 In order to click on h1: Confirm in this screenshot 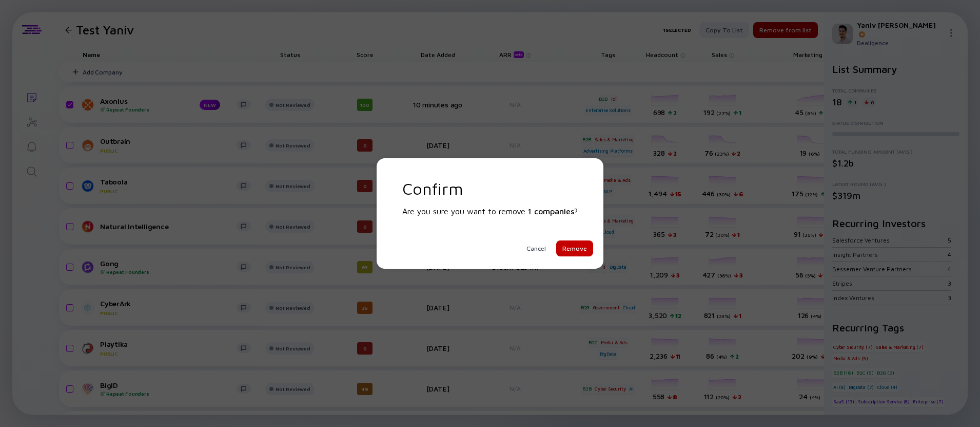, I will do `click(490, 189)`.